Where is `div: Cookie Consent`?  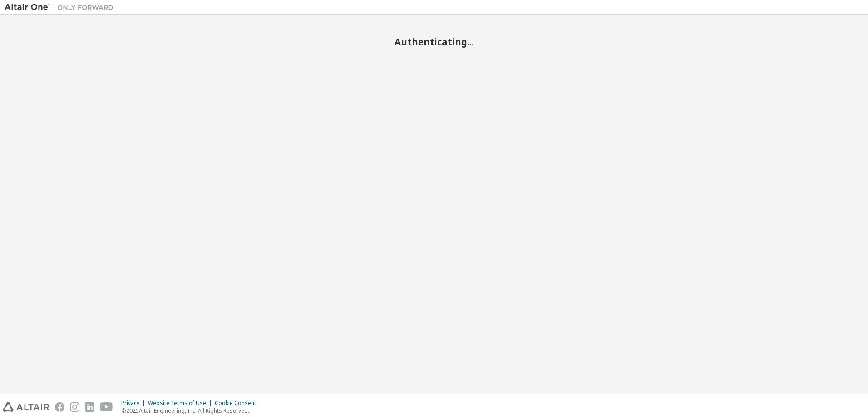
div: Cookie Consent is located at coordinates (238, 403).